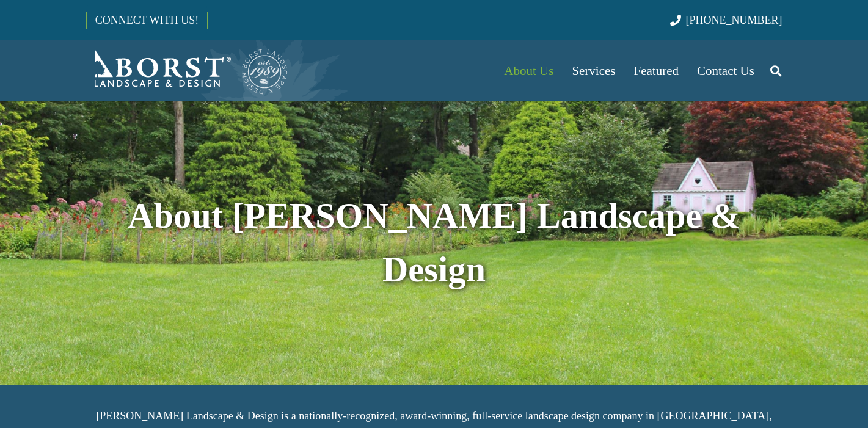 Image resolution: width=868 pixels, height=428 pixels. What do you see at coordinates (593, 71) in the screenshot?
I see `a: Services` at bounding box center [593, 71].